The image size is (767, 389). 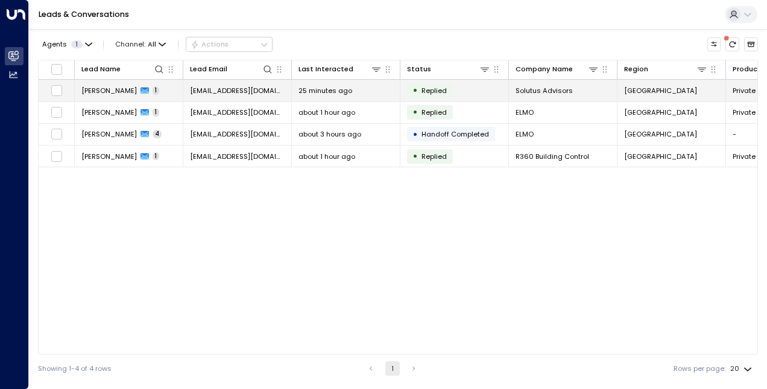 What do you see at coordinates (237, 90) in the screenshot?
I see `span: gwilson@solutus.co.uk` at bounding box center [237, 90].